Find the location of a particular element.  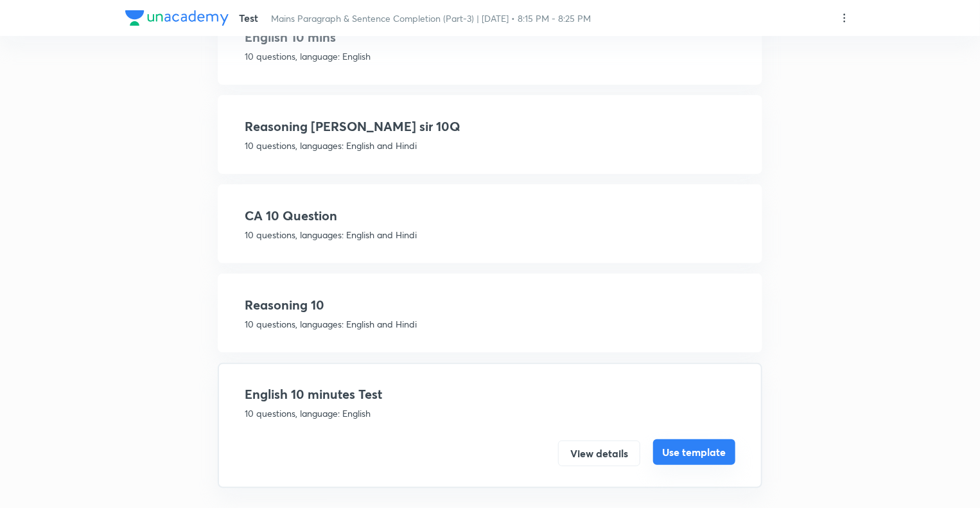

h4: English 10 mins is located at coordinates (490, 37).